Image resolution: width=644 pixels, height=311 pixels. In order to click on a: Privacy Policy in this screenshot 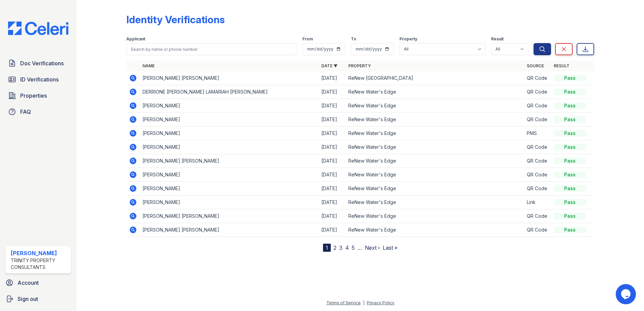, I will do `click(381, 302)`.